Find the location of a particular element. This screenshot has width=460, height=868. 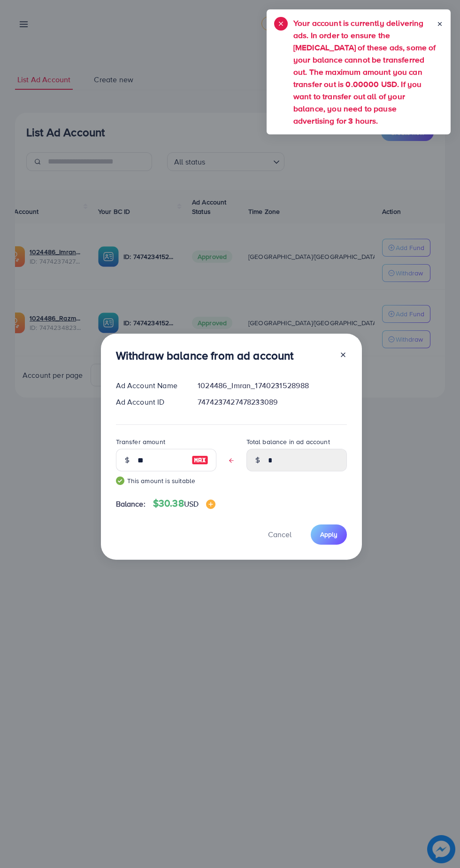

div: 7474237427478233089 is located at coordinates (272, 402).